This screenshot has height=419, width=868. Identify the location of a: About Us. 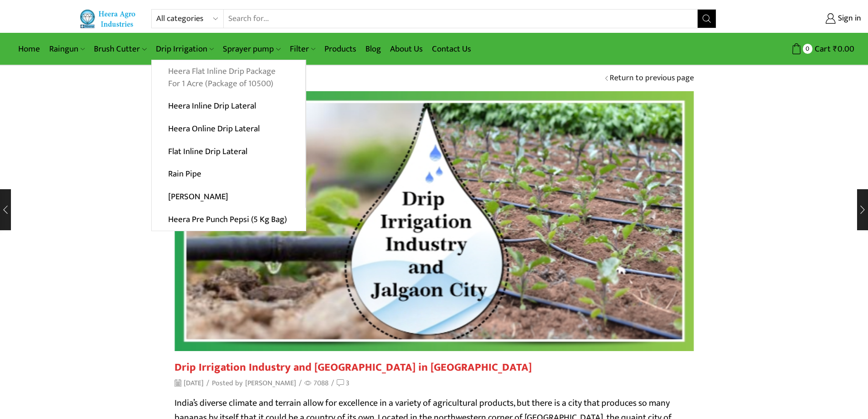
(406, 49).